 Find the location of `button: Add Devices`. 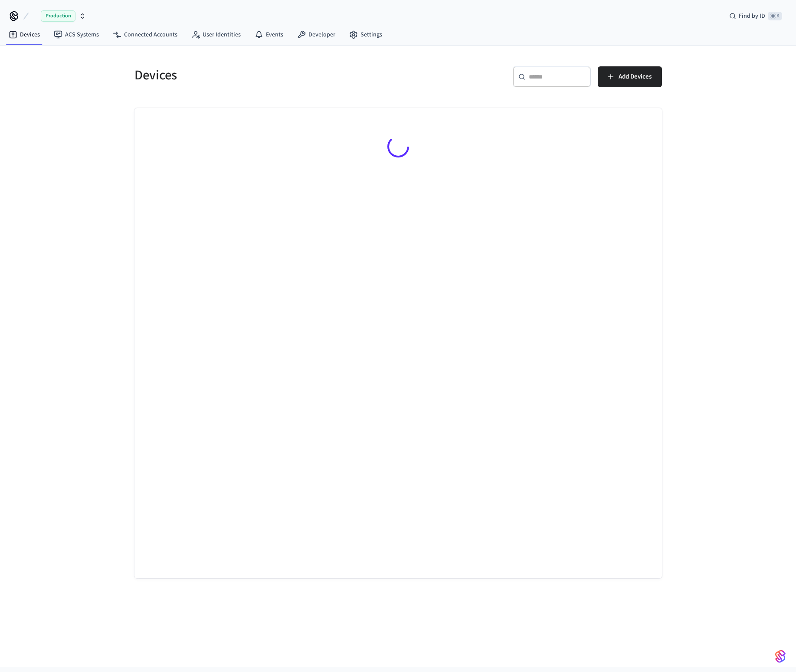

button: Add Devices is located at coordinates (630, 77).